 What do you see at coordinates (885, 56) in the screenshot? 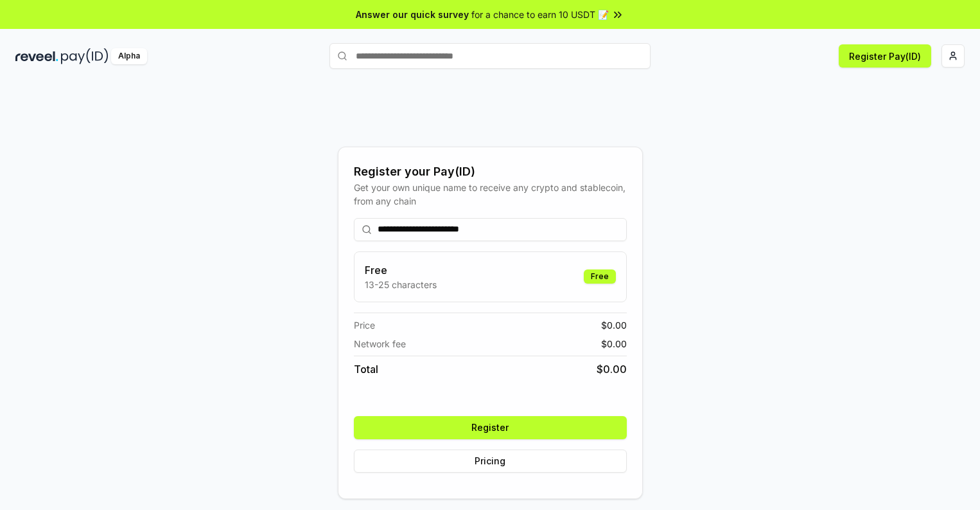
I see `button: Register Pay(ID)` at bounding box center [885, 56].